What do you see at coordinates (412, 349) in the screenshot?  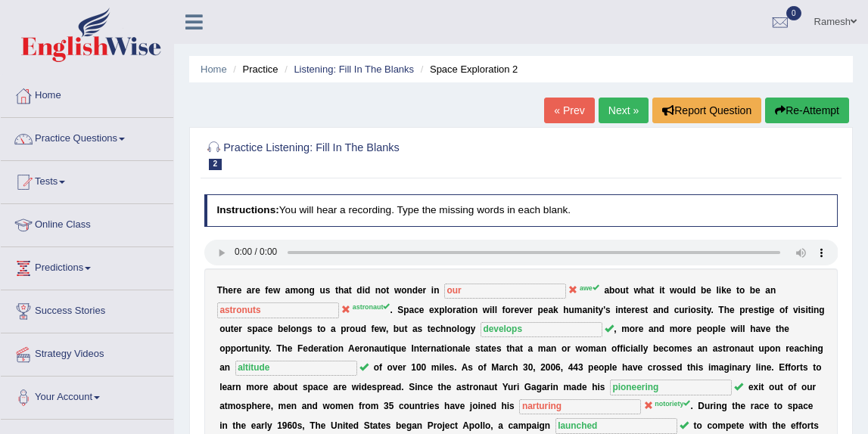 I see `b: I` at bounding box center [412, 349].